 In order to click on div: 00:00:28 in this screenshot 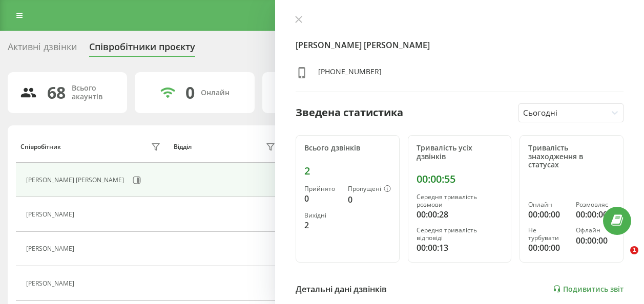, I will do `click(460, 214)`.